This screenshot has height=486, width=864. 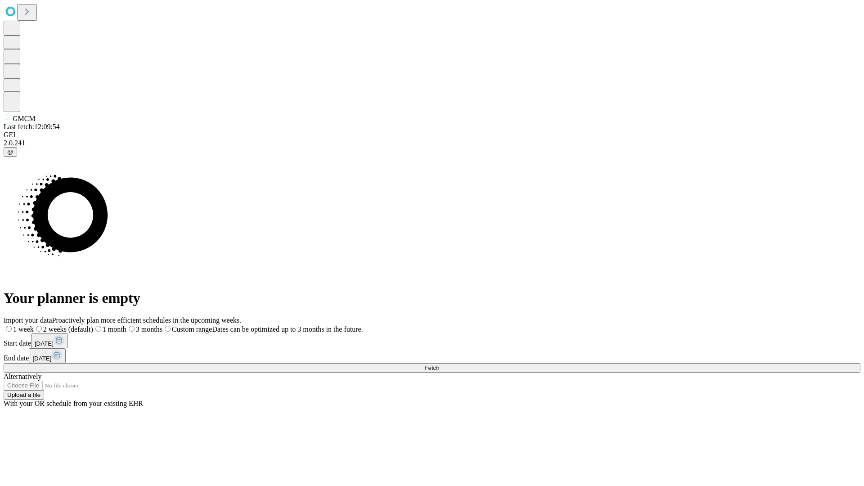 What do you see at coordinates (432, 341) in the screenshot?
I see `div: Start date` at bounding box center [432, 341].